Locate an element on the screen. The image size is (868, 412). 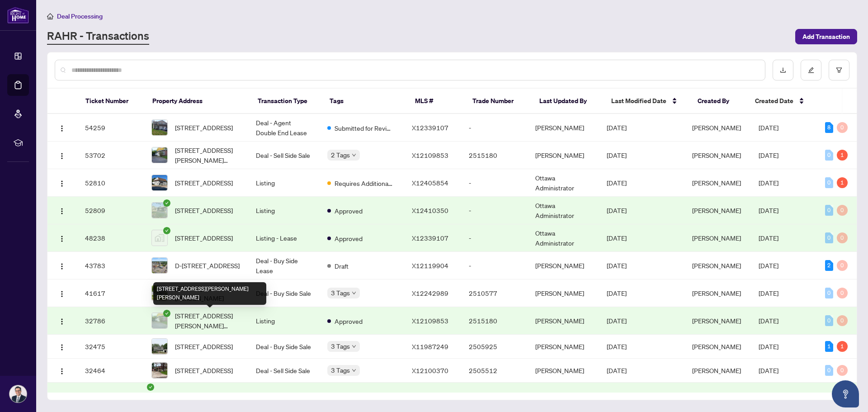
th: Last Updated By is located at coordinates (568, 102).